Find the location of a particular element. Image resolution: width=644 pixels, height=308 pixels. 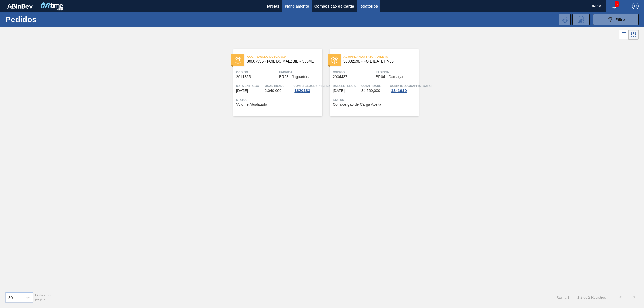

div: Visão em Cards is located at coordinates (634, 34).